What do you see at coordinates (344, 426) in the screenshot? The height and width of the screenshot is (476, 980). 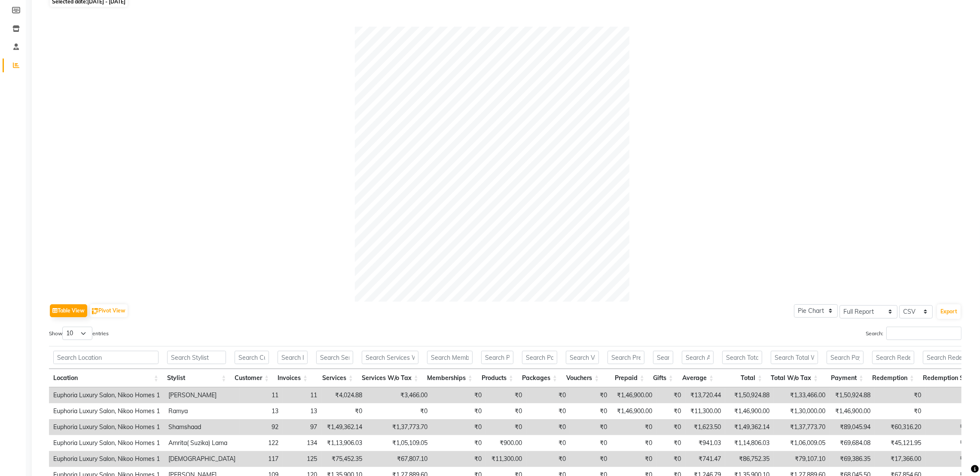 I see `td: ₹1,49,362.14` at bounding box center [344, 426].